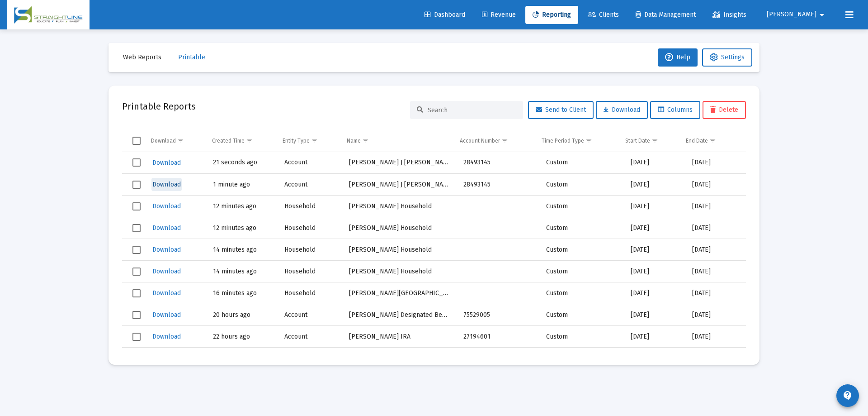  I want to click on td: Column Entity Type, so click(308, 140).